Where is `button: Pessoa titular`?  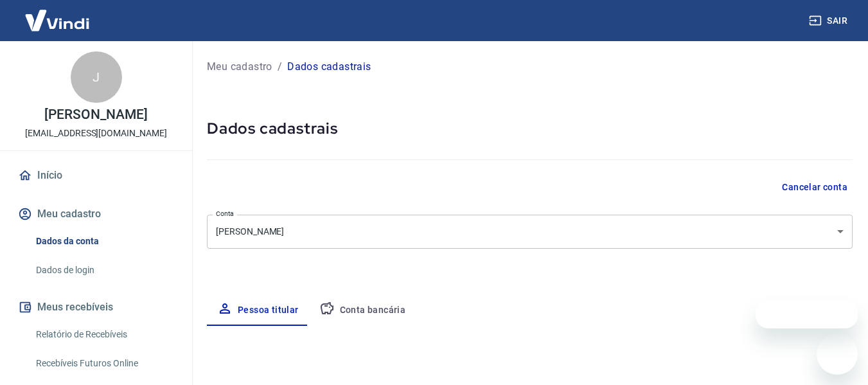
button: Pessoa titular is located at coordinates (258, 310).